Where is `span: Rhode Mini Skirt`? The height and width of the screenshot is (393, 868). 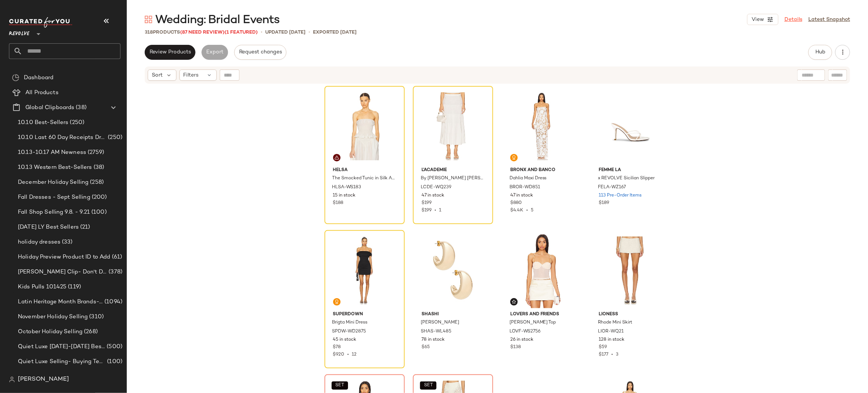
span: Rhode Mini Skirt is located at coordinates (615, 323).